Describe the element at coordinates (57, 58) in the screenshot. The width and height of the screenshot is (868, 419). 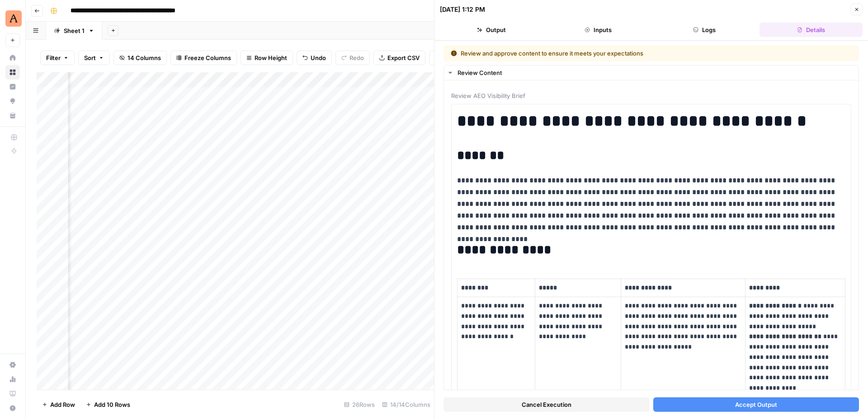
I see `button: Filter` at that location.